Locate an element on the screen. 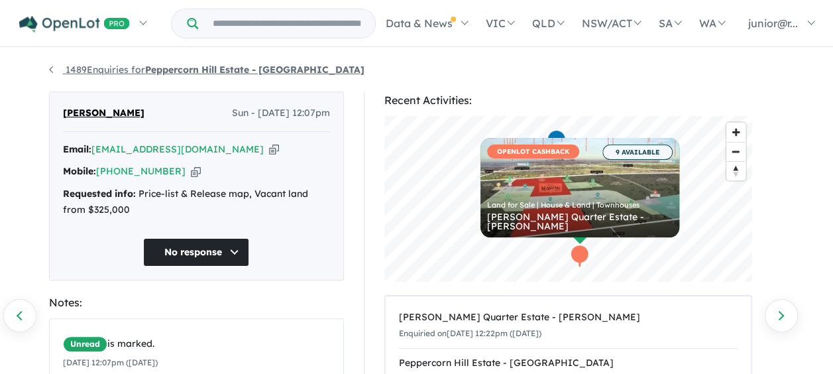 This screenshot has height=374, width=833. strong: Requested info: is located at coordinates (99, 194).